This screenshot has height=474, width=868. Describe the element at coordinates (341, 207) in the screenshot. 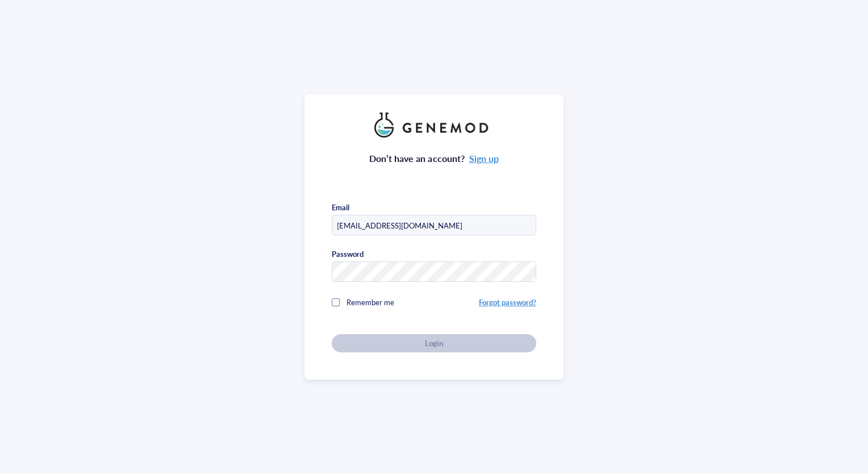

I see `div: Email` at that location.